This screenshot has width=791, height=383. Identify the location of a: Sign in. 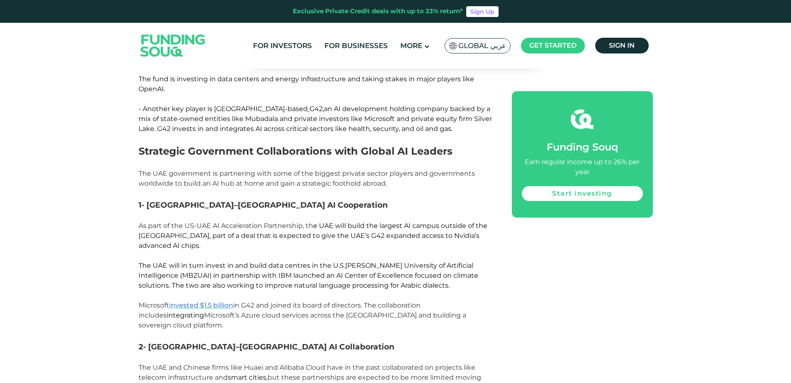
(622, 46).